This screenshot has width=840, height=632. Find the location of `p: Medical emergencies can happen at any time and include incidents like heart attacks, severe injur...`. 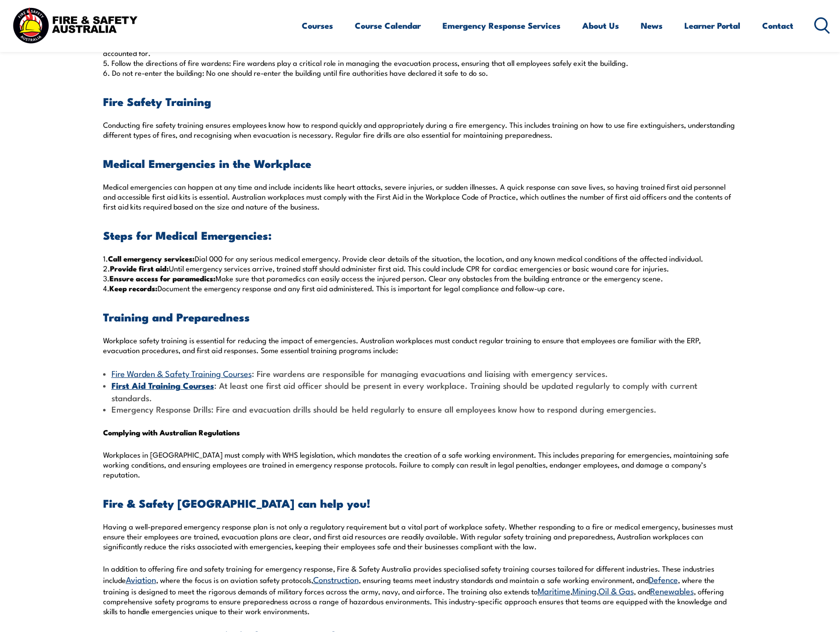

p: Medical emergencies can happen at any time and include incidents like heart attacks, severe injur... is located at coordinates (420, 197).